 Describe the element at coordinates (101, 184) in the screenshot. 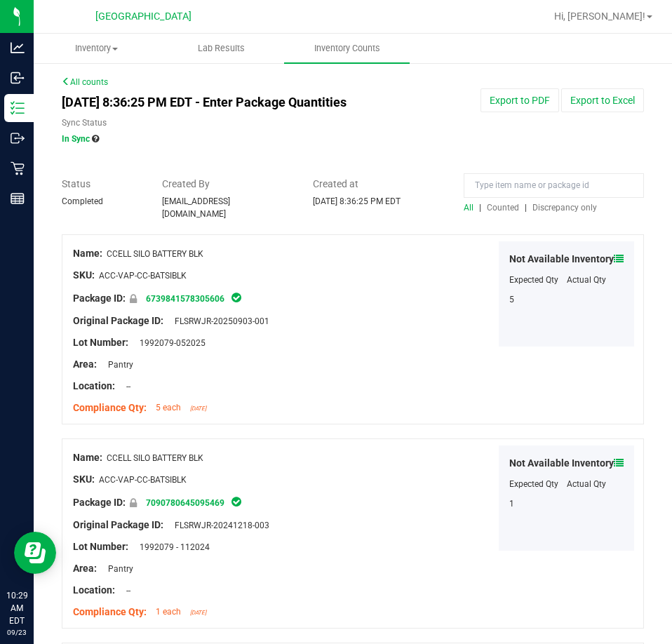

I see `span: Status` at that location.